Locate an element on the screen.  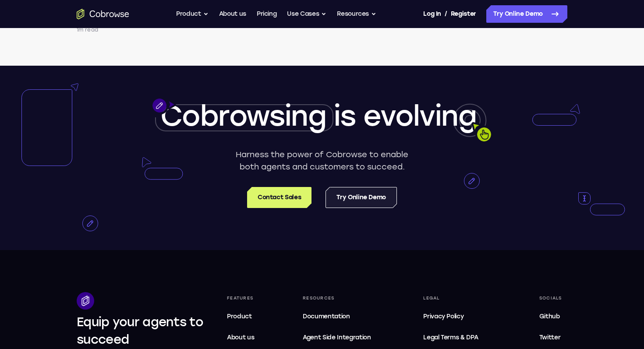
button: Resources is located at coordinates (356, 14).